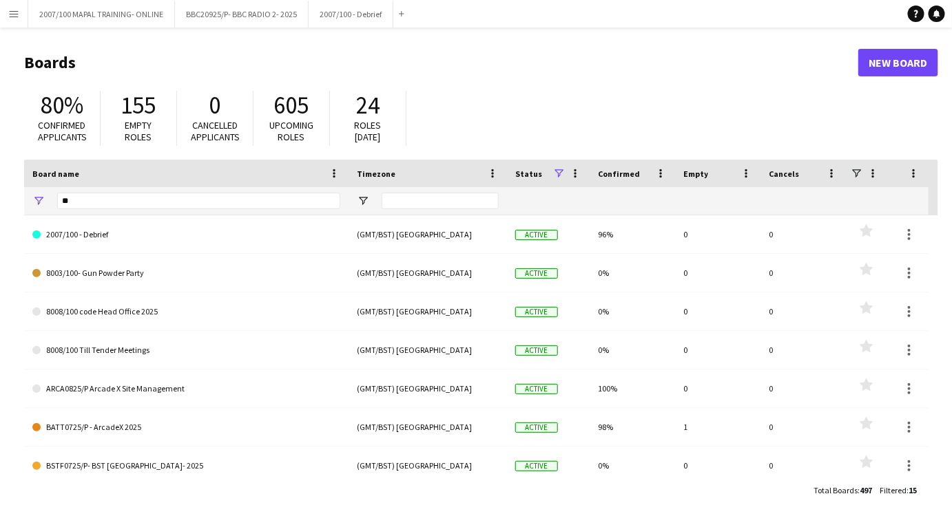  What do you see at coordinates (186, 351) in the screenshot?
I see `a: 8008/100 Till Tender Meetings` at bounding box center [186, 351].